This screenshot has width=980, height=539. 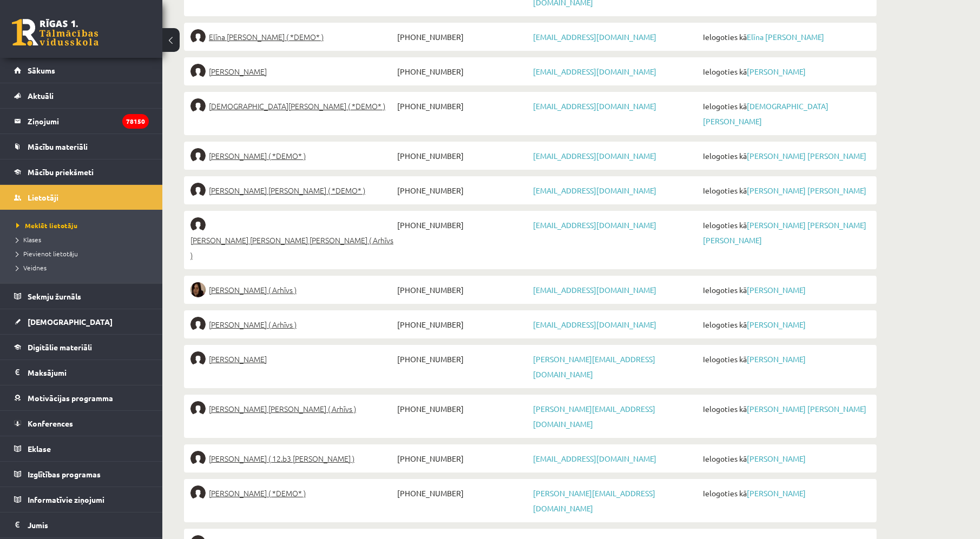 I want to click on img: Krista Kristiāna Dumbre, so click(x=199, y=106).